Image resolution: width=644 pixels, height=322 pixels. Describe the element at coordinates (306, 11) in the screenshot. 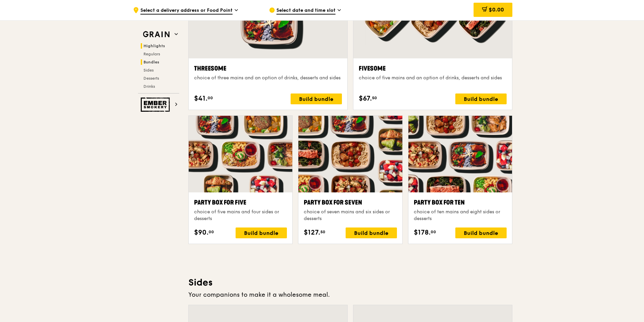

I see `span: Select date and time slot` at that location.